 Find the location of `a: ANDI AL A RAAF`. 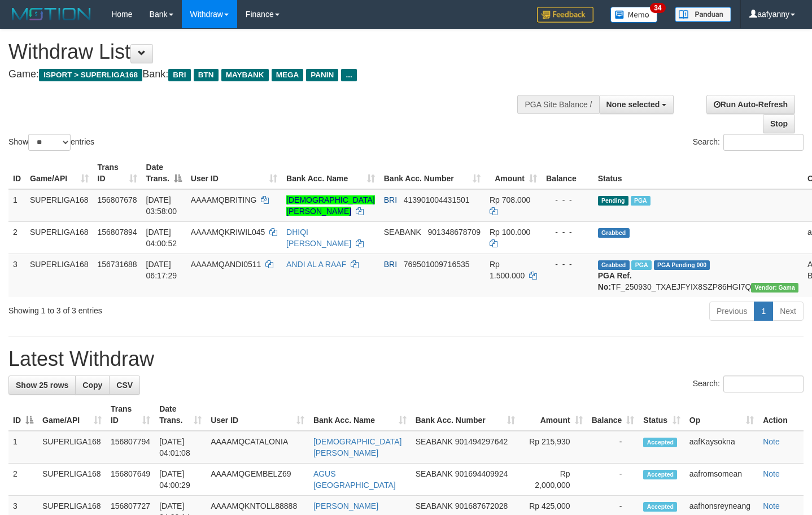

a: ANDI AL A RAAF is located at coordinates (317, 265).